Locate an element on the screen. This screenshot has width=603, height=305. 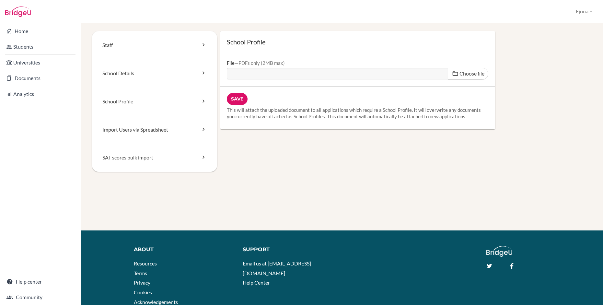
a: Help Center is located at coordinates (256, 282).